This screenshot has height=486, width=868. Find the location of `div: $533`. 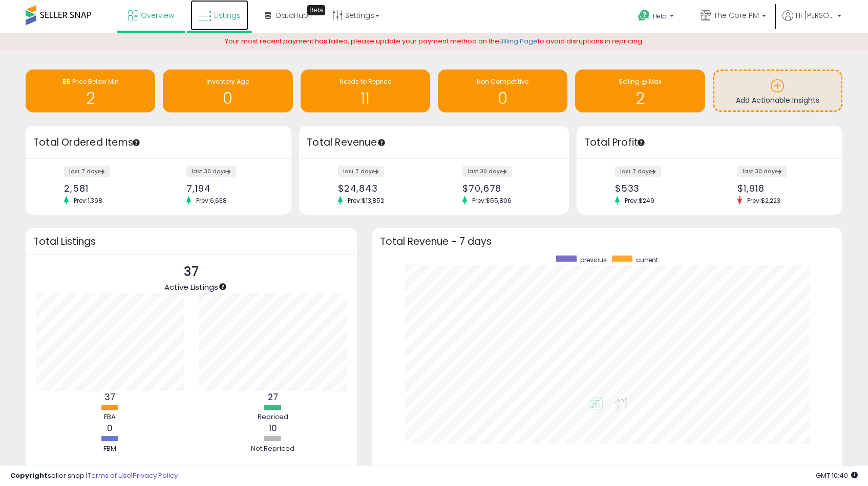

div: $533 is located at coordinates (658, 188).